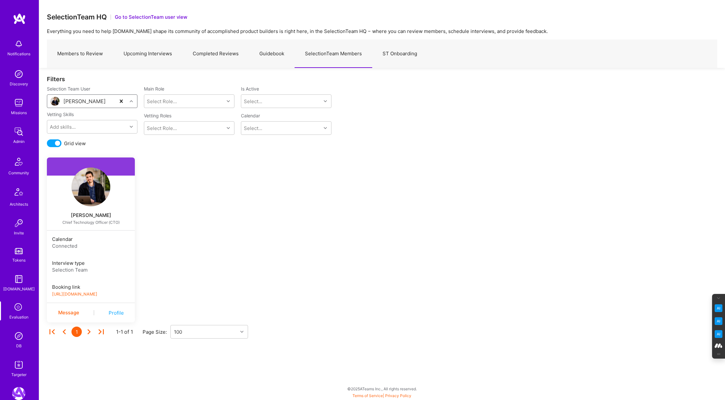 This screenshot has width=725, height=400. I want to click on div: Chief Technology Officer (CTO), so click(91, 223).